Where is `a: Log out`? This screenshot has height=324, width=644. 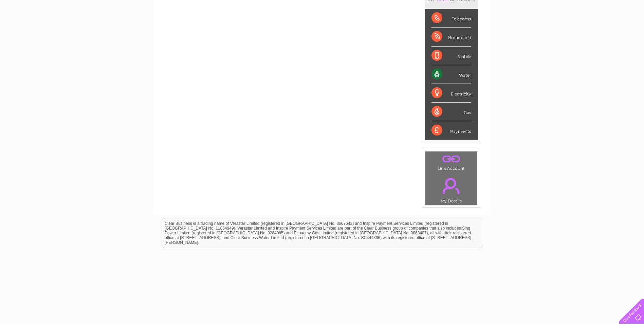 a: Log out is located at coordinates (630, 31).